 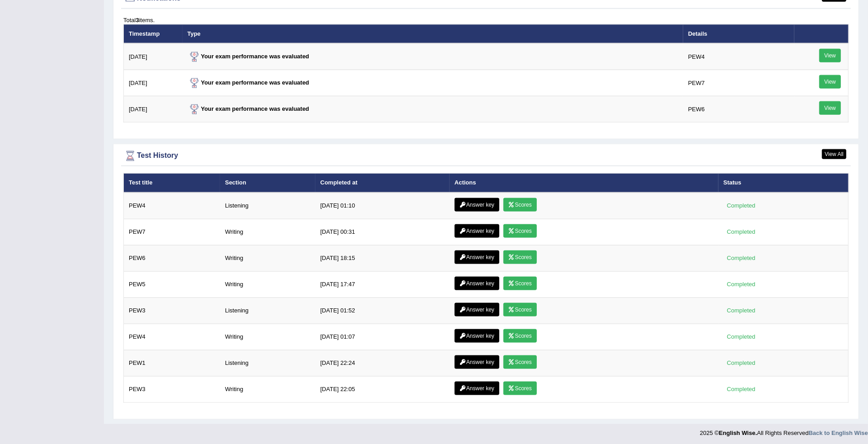 What do you see at coordinates (784, 430) in the screenshot?
I see `div: 2025 © All Rights Reserved` at bounding box center [784, 430].